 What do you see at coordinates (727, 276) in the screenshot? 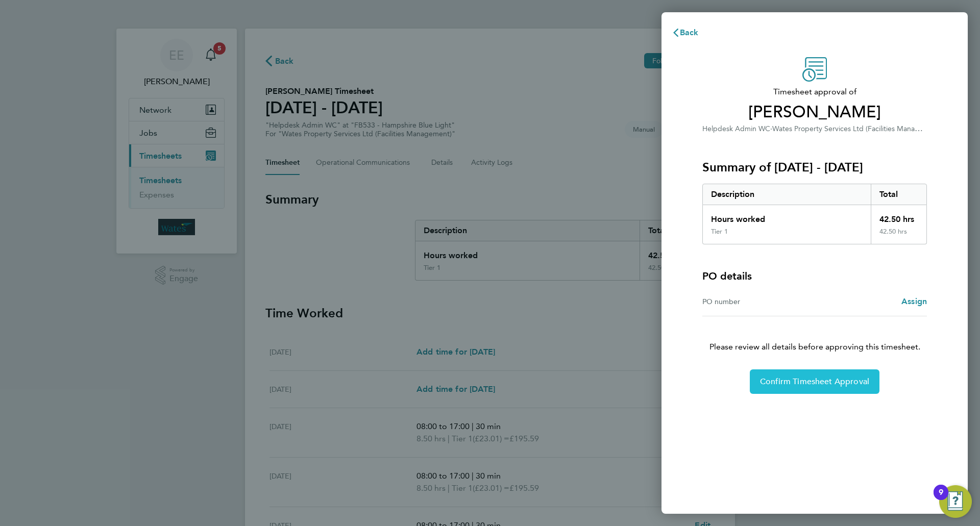
I see `h4: PO details` at bounding box center [727, 276].